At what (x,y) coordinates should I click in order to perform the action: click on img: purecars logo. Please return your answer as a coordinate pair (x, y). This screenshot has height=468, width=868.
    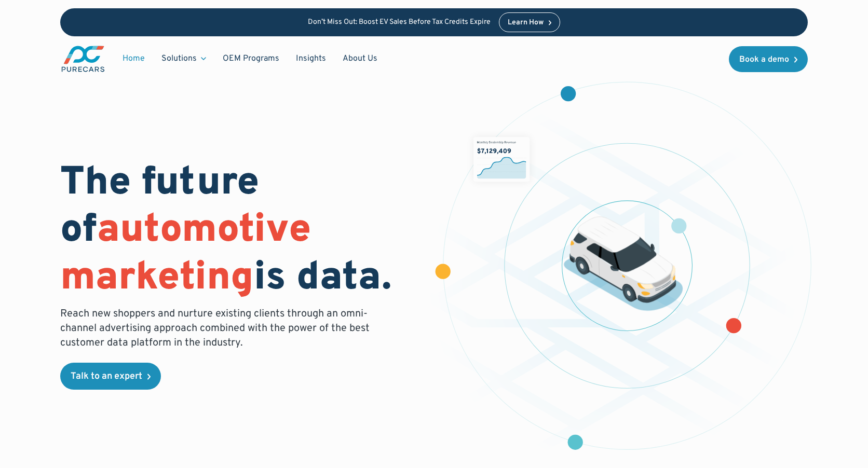
    Looking at the image, I should click on (83, 59).